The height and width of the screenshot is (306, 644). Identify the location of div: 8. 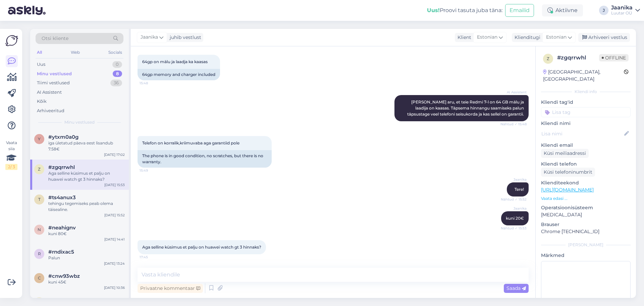
(118, 74).